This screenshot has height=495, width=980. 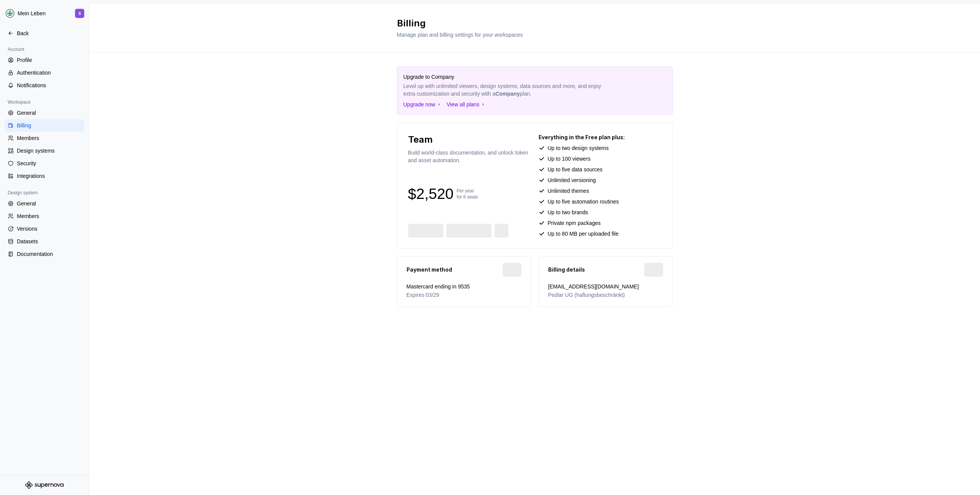 I want to click on span: Pedlar UG (haftungsbeschränkt), so click(x=606, y=295).